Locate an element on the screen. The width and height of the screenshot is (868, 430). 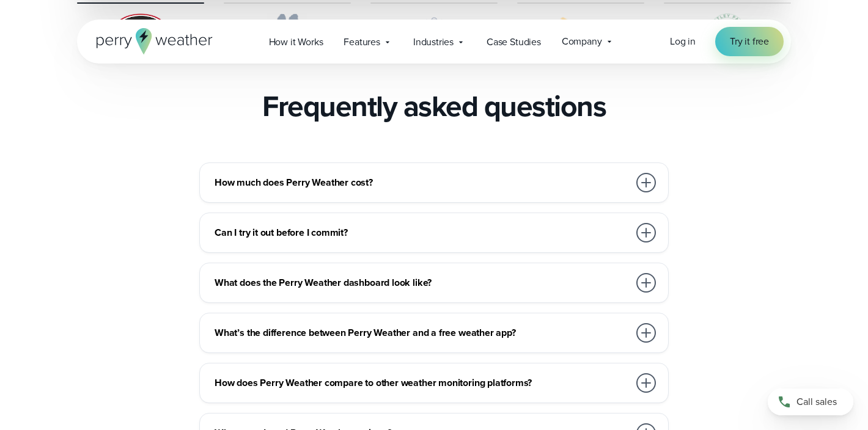
h2: Frequently asked questions is located at coordinates (434, 106).